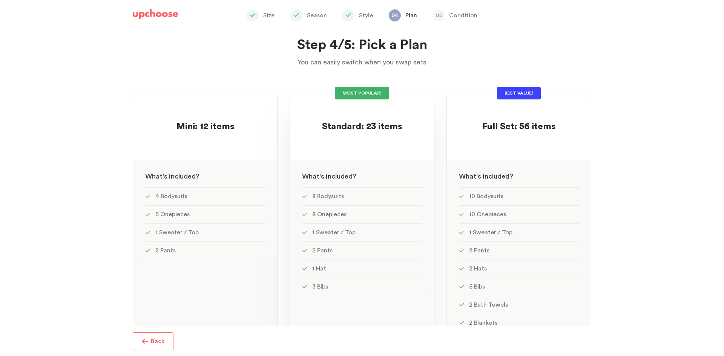 Image resolution: width=724 pixels, height=356 pixels. I want to click on button: Back, so click(153, 341).